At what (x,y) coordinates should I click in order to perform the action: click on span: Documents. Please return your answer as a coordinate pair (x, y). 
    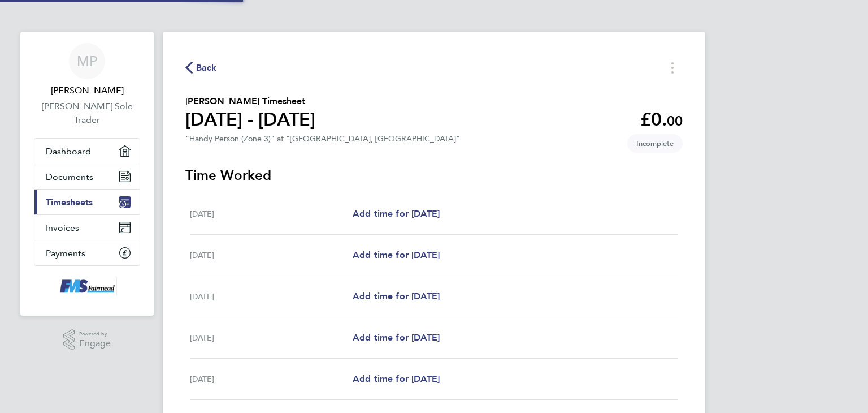
    Looking at the image, I should click on (69, 177).